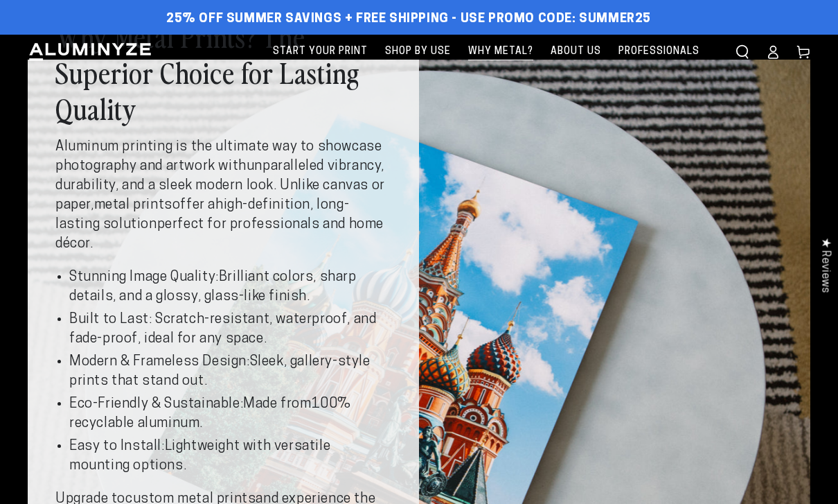  What do you see at coordinates (230, 329) in the screenshot?
I see `li: , ideal for any space.` at bounding box center [230, 329].